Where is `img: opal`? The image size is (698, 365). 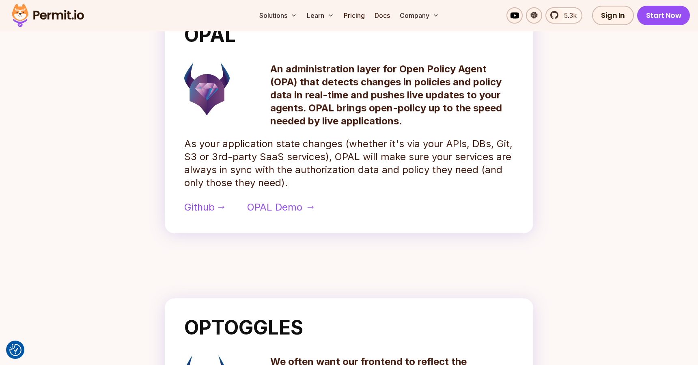 img: opal is located at coordinates (207, 89).